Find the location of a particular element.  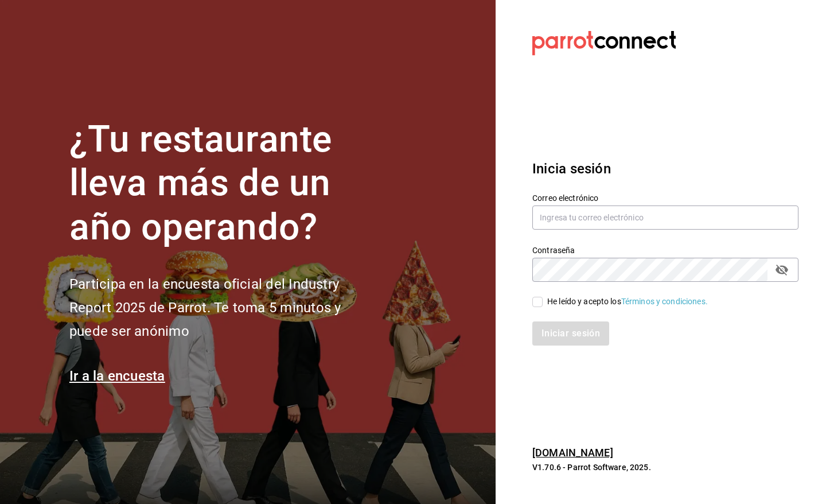

h2: Participa en la encuesta oficial del Industry Report 2025 de Parrot. Te toma 5 minutos y puede se... is located at coordinates (225, 307).